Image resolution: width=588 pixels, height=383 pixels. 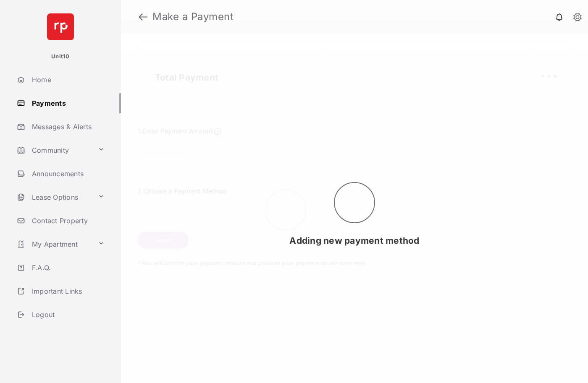 What do you see at coordinates (54, 244) in the screenshot?
I see `a: My Apartment` at bounding box center [54, 244].